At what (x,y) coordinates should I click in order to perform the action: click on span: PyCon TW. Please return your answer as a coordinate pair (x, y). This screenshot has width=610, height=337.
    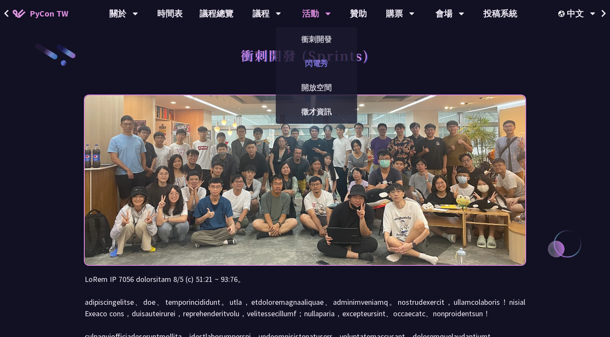
    Looking at the image, I should click on (49, 14).